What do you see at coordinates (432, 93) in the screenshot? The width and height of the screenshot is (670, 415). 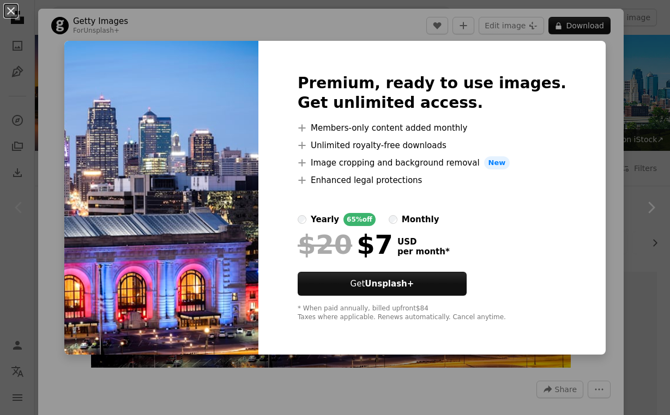 I see `h2: Premium, ready to use images. Get unlimited access.` at bounding box center [432, 93].